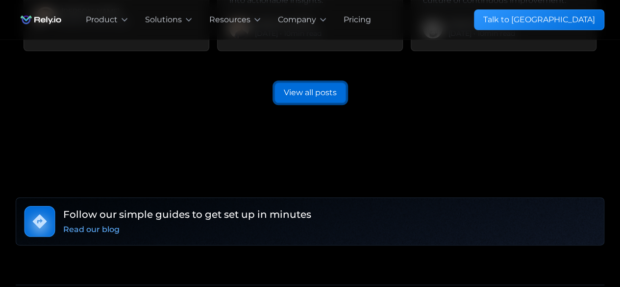 The height and width of the screenshot is (287, 620). What do you see at coordinates (230, 20) in the screenshot?
I see `div: Resources` at bounding box center [230, 20].